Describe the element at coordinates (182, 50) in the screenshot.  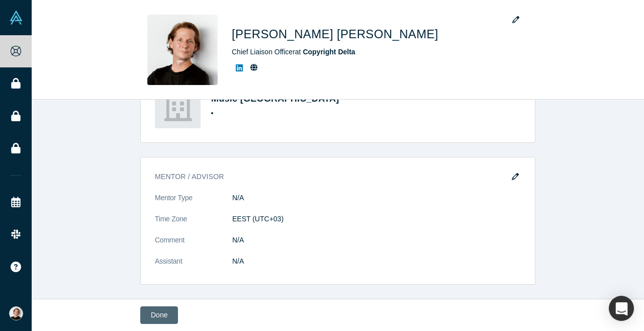
I see `img: Turo Pekari's Profile Image` at that location.